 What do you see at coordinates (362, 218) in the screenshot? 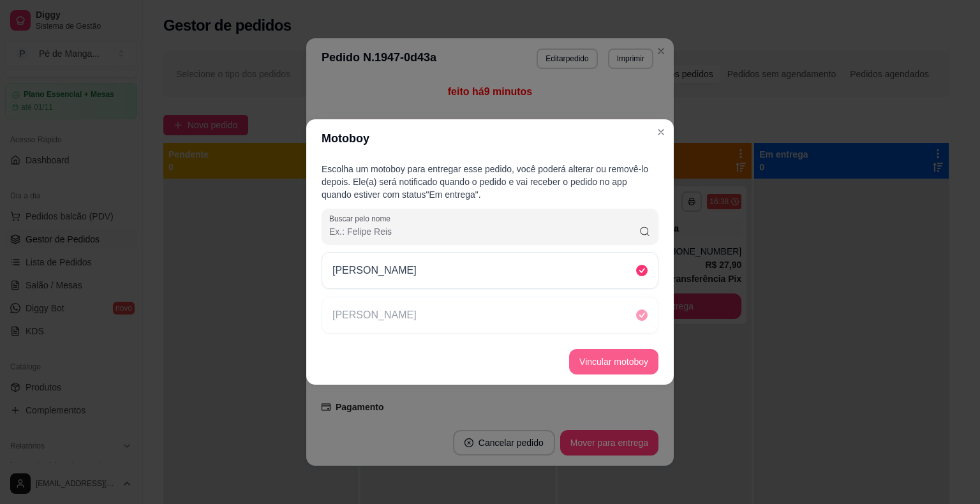
I see `label: Buscar pelo nome` at bounding box center [362, 218].